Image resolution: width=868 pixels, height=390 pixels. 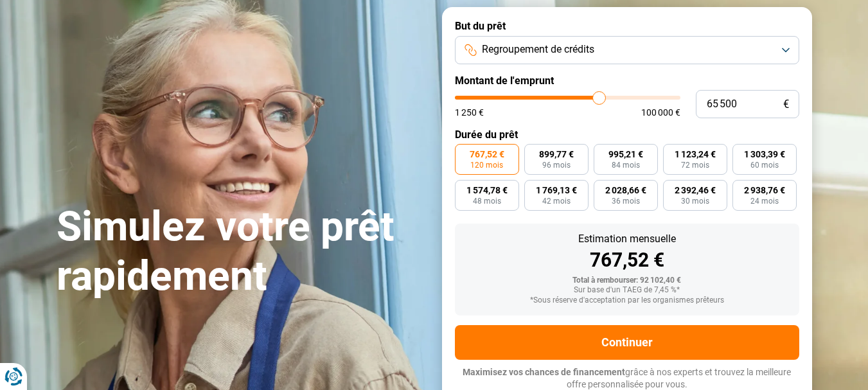 What do you see at coordinates (765, 190) in the screenshot?
I see `span: 2 938,76 €` at bounding box center [765, 190].